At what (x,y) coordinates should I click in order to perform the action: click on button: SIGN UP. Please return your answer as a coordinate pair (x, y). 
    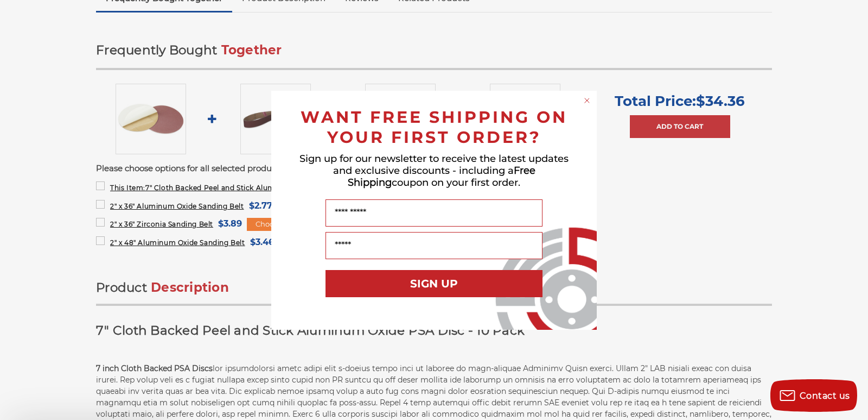
    Looking at the image, I should click on (434, 283).